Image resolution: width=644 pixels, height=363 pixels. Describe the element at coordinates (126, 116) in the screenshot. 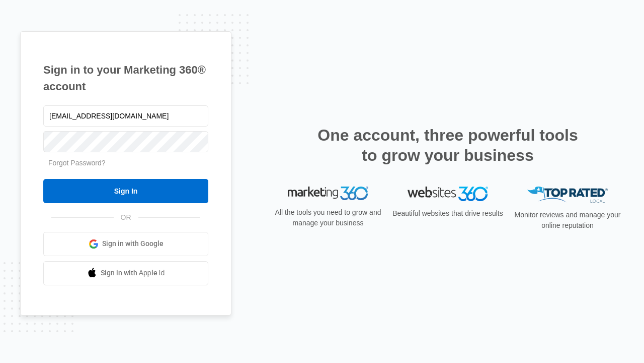

I see `input: Email` at that location.